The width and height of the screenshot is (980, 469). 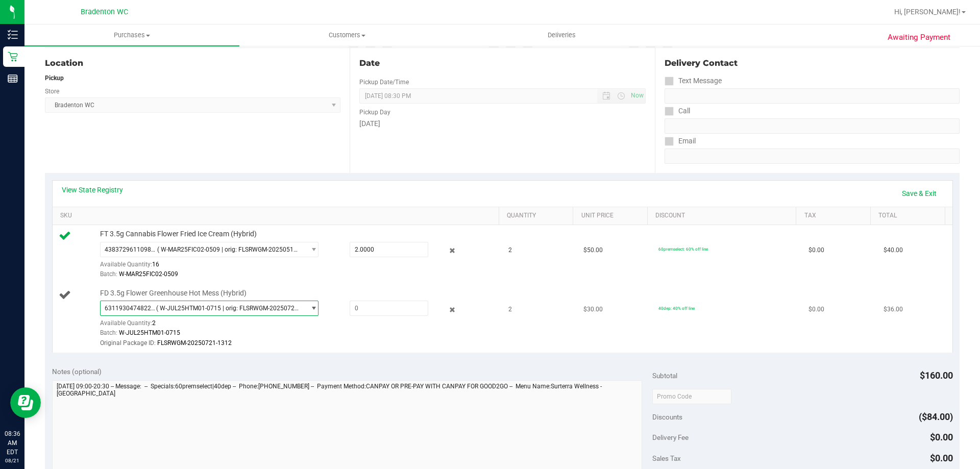 I want to click on span: Discounts, so click(x=667, y=417).